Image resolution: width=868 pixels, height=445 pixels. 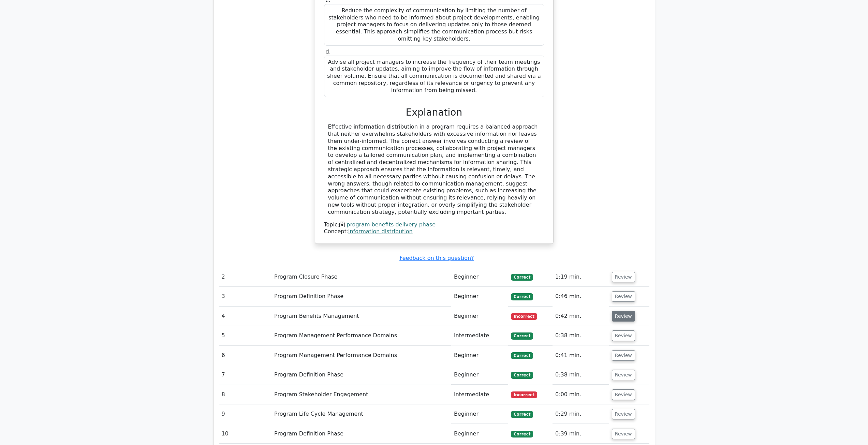 What do you see at coordinates (581, 414) in the screenshot?
I see `td: 0:29 min.` at bounding box center [581, 414].